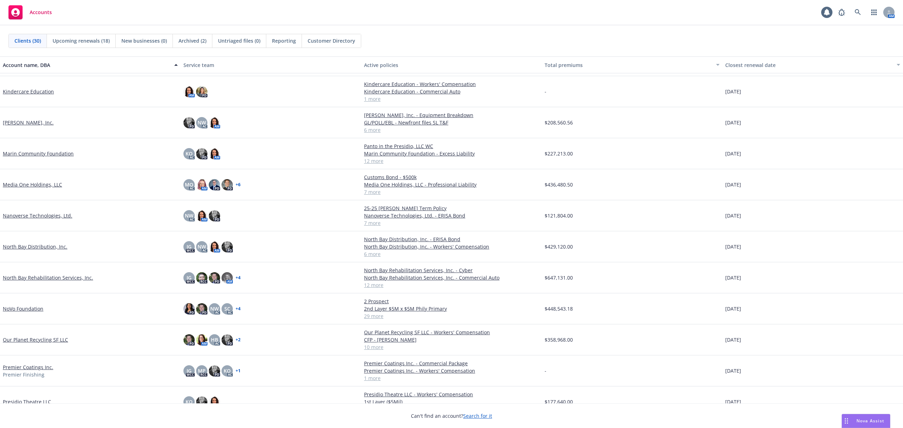 This screenshot has height=428, width=903. What do you see at coordinates (451, 84) in the screenshot?
I see `a: Kindercare Education - Workers' Compensation` at bounding box center [451, 84].